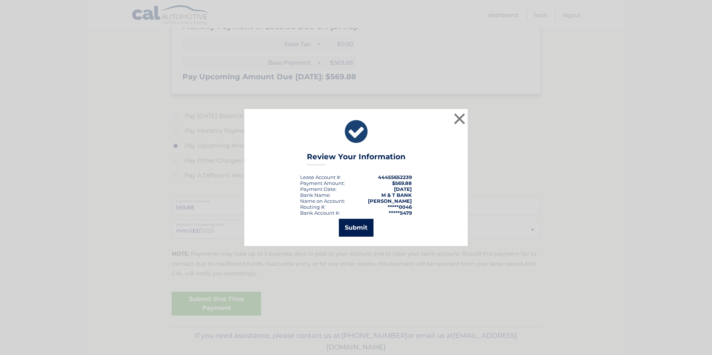 The width and height of the screenshot is (712, 355). I want to click on strong: M & T BANK, so click(396, 195).